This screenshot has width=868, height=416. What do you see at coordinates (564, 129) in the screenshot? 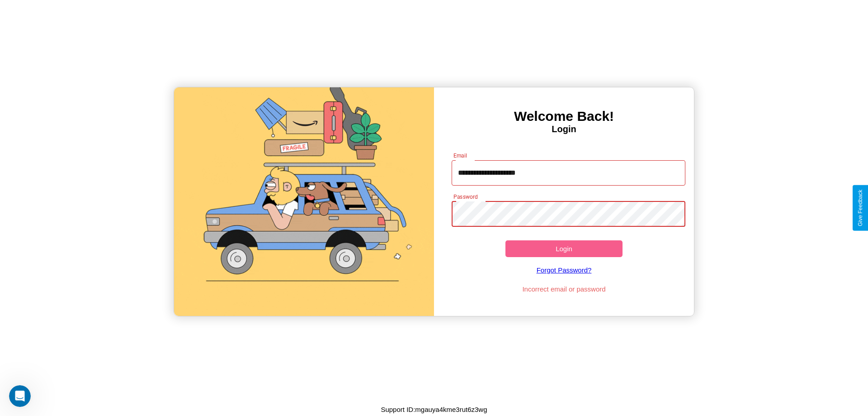
I see `h4: Login` at bounding box center [564, 129].